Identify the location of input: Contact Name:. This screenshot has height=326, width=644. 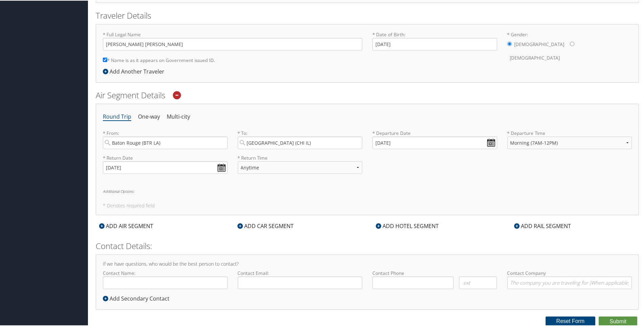
(165, 282).